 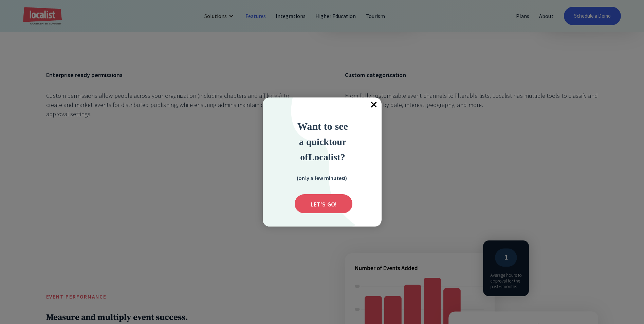 I want to click on strong: to, so click(x=333, y=141).